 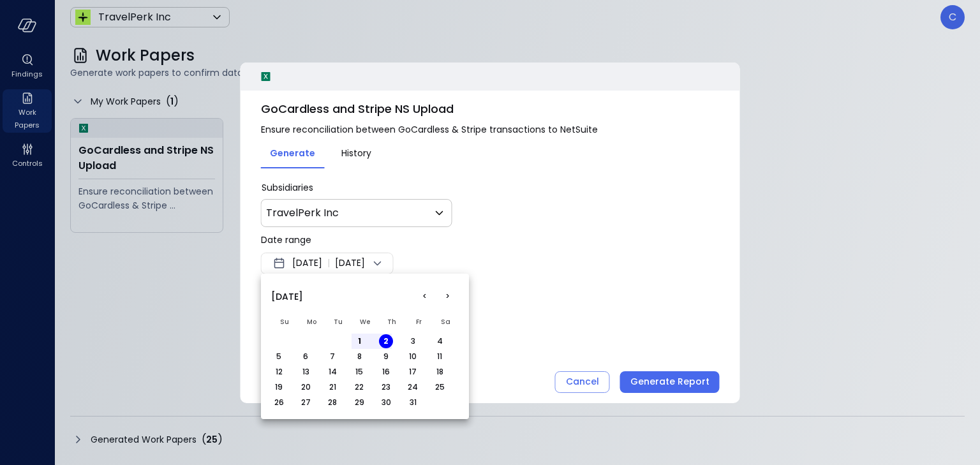 What do you see at coordinates (279, 388) in the screenshot?
I see `button: Sunday, October 19th, 2025` at bounding box center [279, 388].